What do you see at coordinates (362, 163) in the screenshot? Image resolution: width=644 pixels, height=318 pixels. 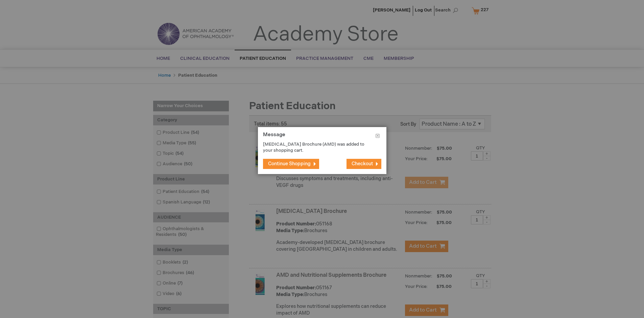 I see `span: Checkout` at bounding box center [362, 163].